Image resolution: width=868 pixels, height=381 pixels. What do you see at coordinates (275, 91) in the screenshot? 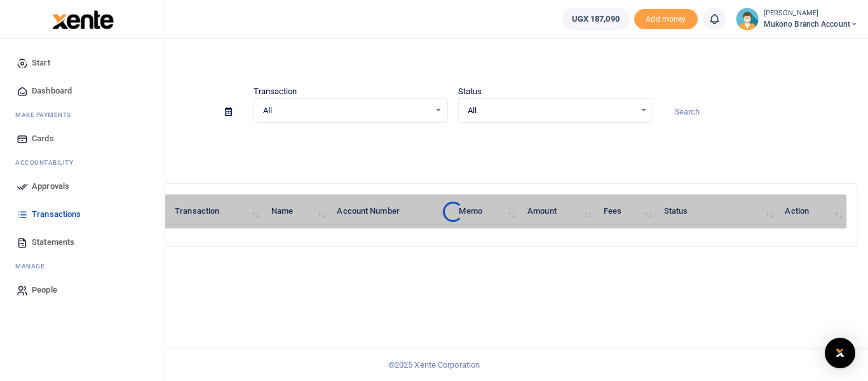
I see `label: Transaction` at bounding box center [275, 91].